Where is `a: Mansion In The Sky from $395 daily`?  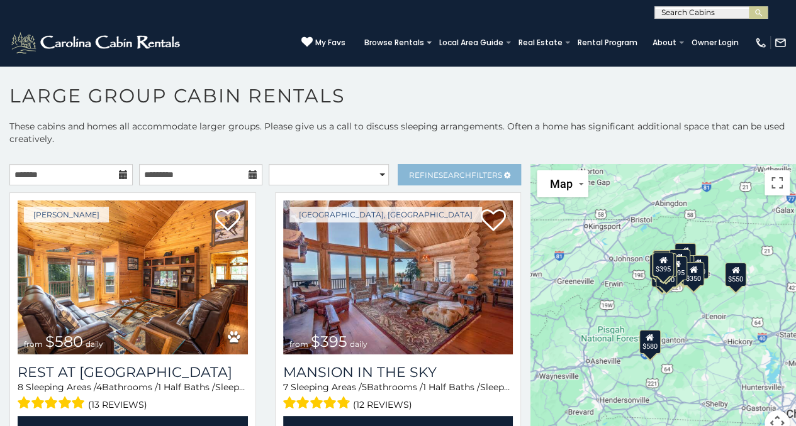
a: Mansion In The Sky from $395 daily is located at coordinates (398, 277).